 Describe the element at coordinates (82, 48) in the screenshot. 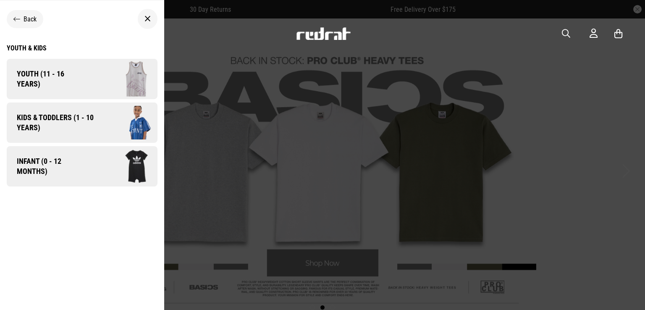

I see `a: Youth & Kids` at that location.